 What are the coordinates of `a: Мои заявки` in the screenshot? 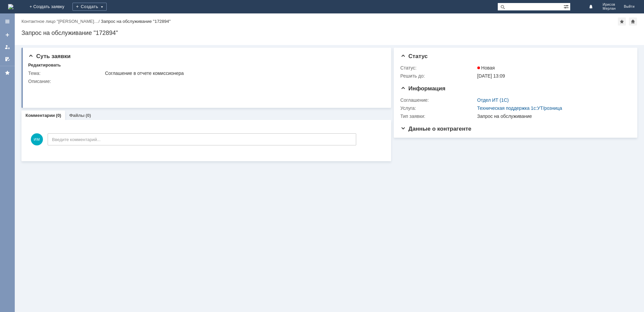 It's located at (7, 47).